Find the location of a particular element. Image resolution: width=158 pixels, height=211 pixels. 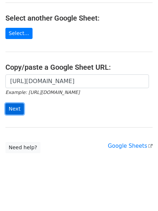

a: Google Sheets is located at coordinates (130, 146).